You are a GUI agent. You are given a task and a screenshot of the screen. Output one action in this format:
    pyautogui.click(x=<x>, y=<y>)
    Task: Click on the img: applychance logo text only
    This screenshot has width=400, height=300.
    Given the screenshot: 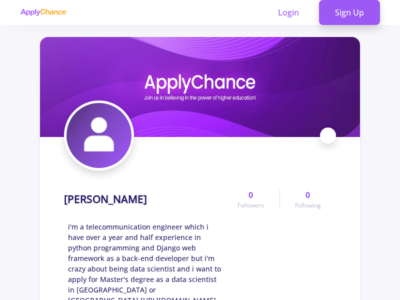 What is the action you would take?
    pyautogui.click(x=43, y=13)
    